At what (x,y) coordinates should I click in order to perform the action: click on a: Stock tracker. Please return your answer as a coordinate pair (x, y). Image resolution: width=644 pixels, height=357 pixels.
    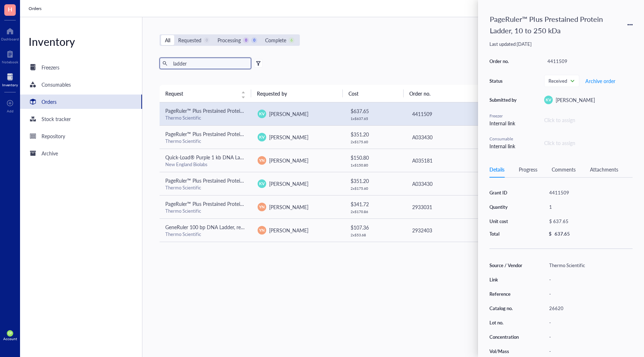
    Looking at the image, I should click on (81, 119).